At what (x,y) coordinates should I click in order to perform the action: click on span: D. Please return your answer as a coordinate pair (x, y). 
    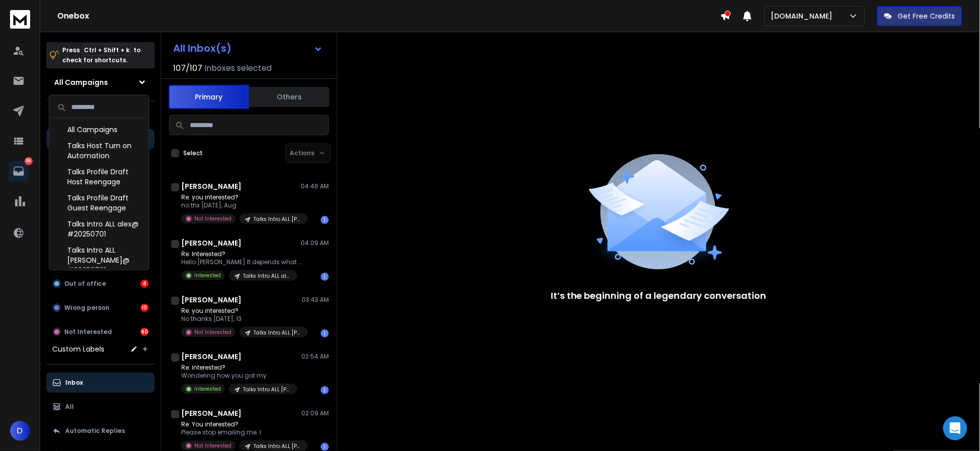
    Looking at the image, I should click on (20, 431).